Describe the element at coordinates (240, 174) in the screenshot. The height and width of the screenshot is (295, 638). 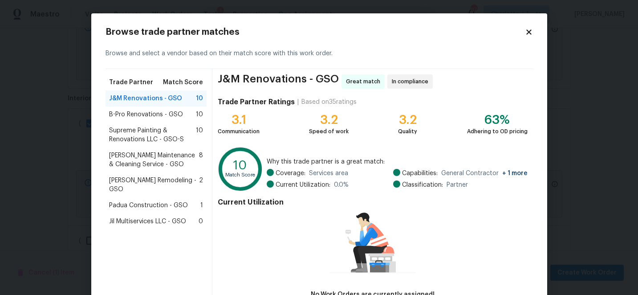
I see `text: Match Score` at that location.